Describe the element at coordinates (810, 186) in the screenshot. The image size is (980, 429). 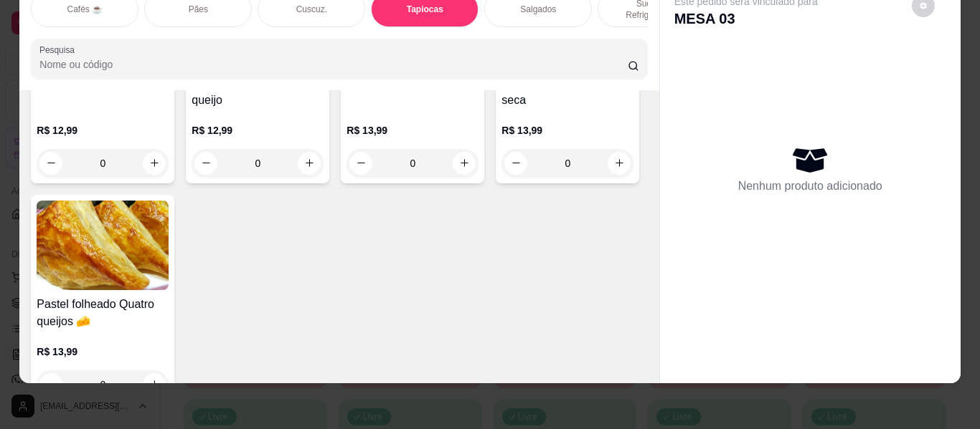
I see `p: Nenhum produto adicionado` at that location.